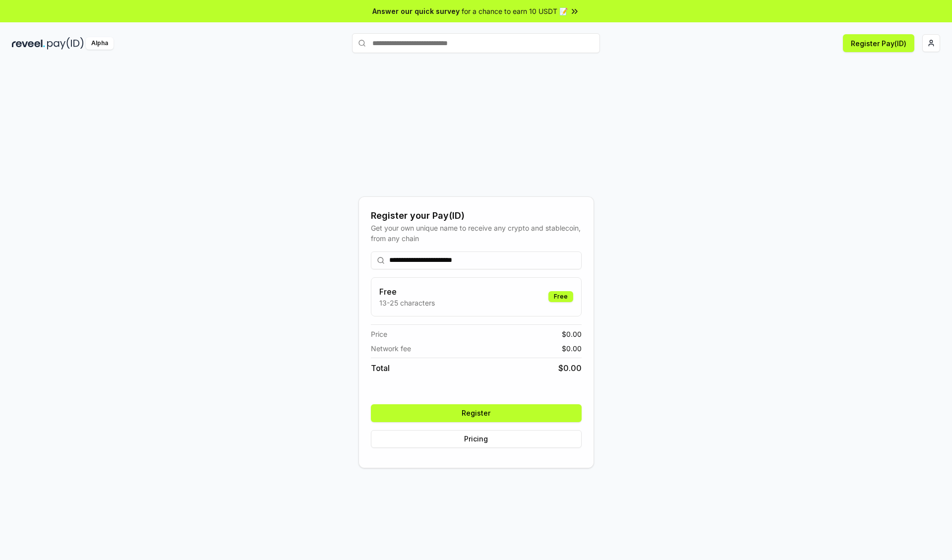  Describe the element at coordinates (476, 216) in the screenshot. I see `div: Register your Pay(ID)` at that location.